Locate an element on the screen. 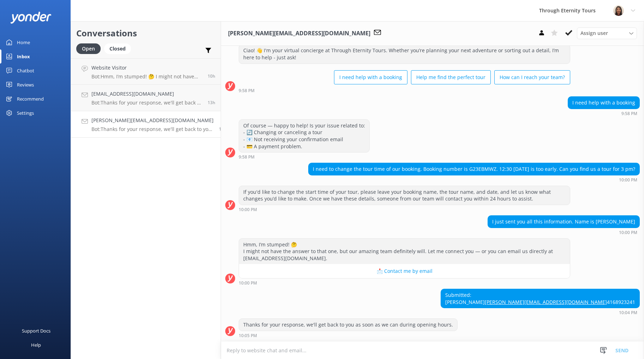 This screenshot has height=359, width=644. div: 10:05pm 17-Aug-2025 (UTC +02:00) Europe/Amsterdam is located at coordinates (348, 336).